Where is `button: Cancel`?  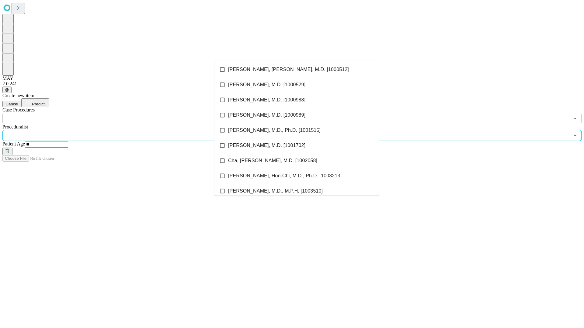 button: Cancel is located at coordinates (12, 104).